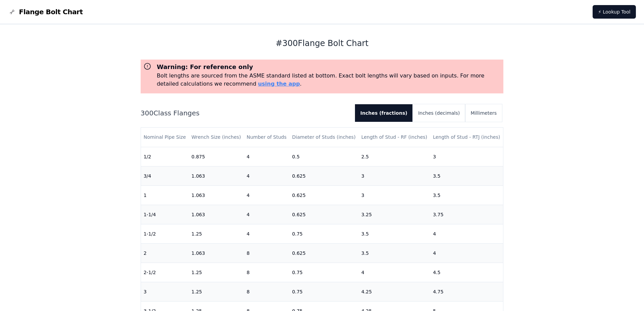 This screenshot has width=644, height=311. What do you see at coordinates (165, 195) in the screenshot?
I see `td: 1` at bounding box center [165, 195].